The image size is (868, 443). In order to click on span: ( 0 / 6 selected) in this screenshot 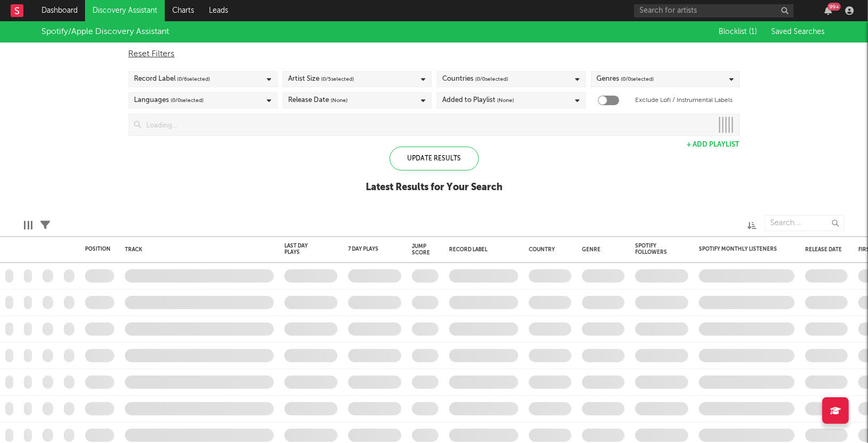, I will do `click(194, 79)`.